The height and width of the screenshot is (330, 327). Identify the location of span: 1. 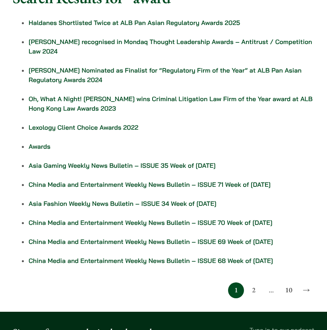
(236, 290).